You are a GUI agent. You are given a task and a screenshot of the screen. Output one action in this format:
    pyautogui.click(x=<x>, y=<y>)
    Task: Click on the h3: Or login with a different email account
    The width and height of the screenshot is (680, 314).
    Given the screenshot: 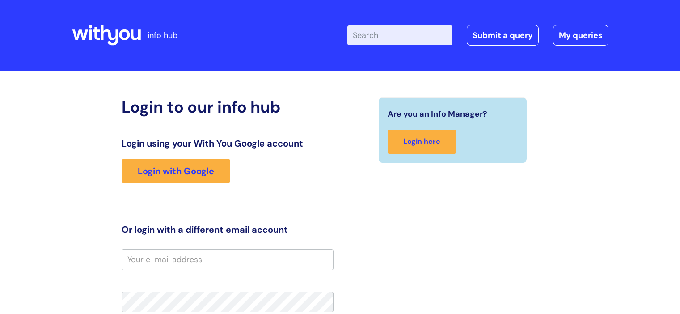 What is the action you would take?
    pyautogui.click(x=228, y=230)
    